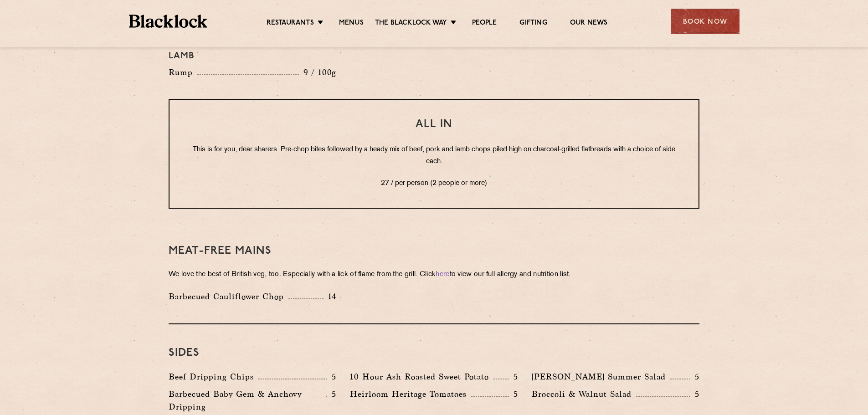  Describe the element at coordinates (434, 275) in the screenshot. I see `p: We love the best of British veg, too. Especially with a lick of flame from the grill. Click to vi...` at that location.